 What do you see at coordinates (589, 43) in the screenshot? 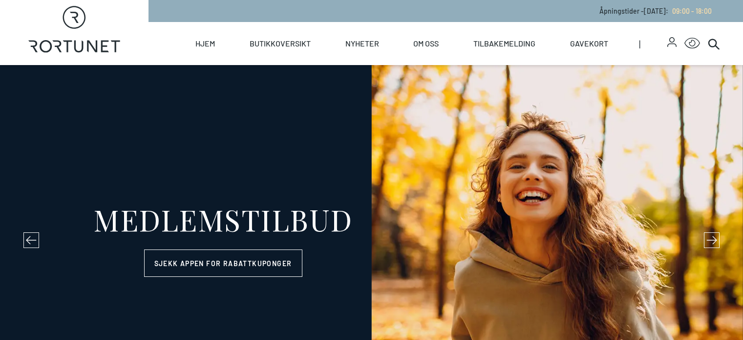
I see `a: Gavekort` at bounding box center [589, 43].